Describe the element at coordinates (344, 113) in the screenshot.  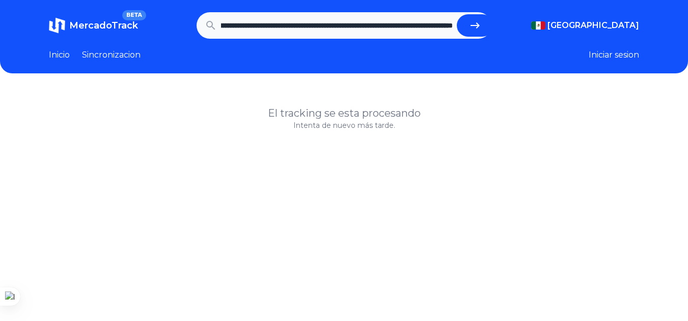
I see `h1: El tracking se esta procesando` at that location.